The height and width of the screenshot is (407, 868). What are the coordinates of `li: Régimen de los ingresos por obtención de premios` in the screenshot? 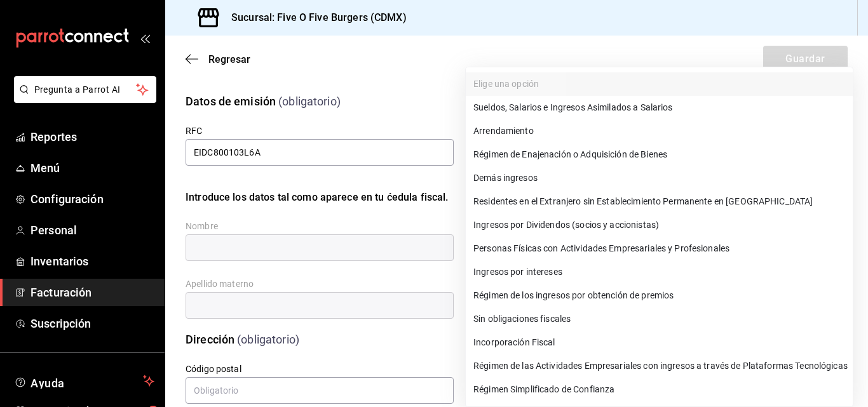 It's located at (659, 296).